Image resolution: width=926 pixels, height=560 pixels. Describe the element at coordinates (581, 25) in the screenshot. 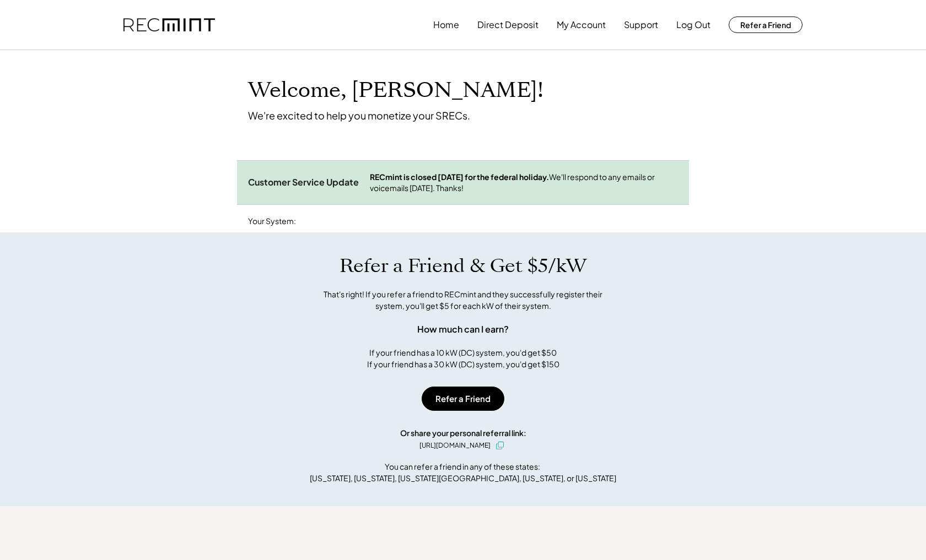

I see `button: My Account` at that location.